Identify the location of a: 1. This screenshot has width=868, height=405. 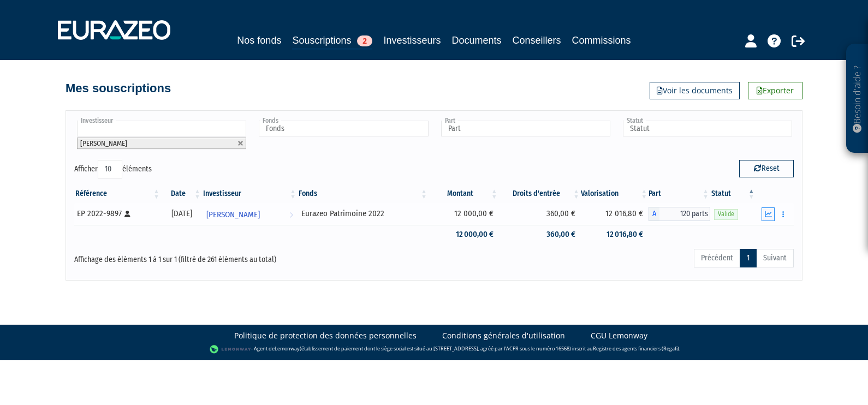
(748, 258).